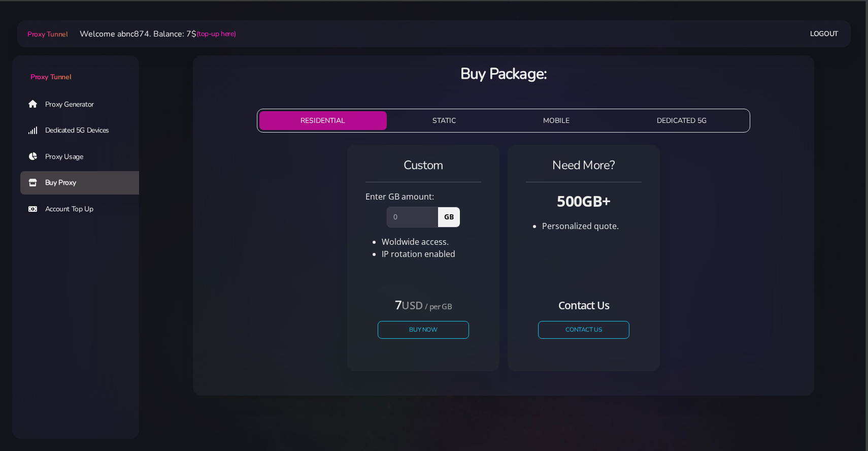 The width and height of the screenshot is (868, 451). What do you see at coordinates (584, 201) in the screenshot?
I see `h3: 500GB+` at bounding box center [584, 201].